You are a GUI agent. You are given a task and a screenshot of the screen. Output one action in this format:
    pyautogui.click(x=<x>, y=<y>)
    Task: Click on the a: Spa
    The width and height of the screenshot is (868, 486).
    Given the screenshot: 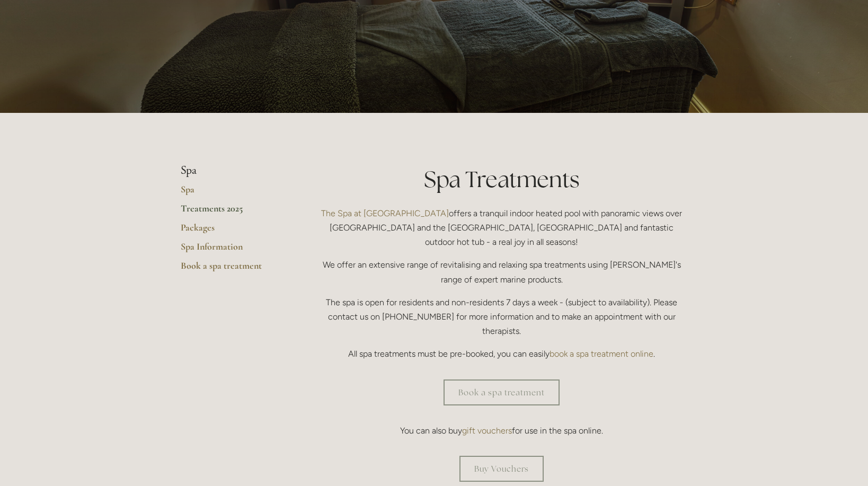 What is the action you would take?
    pyautogui.click(x=231, y=193)
    